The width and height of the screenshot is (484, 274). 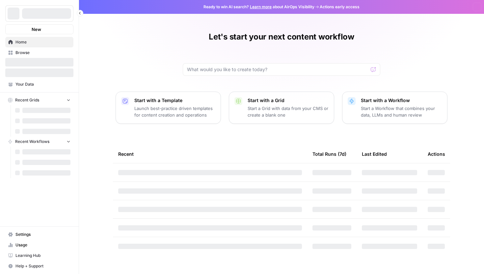 What do you see at coordinates (436, 154) in the screenshot?
I see `div: Actions` at bounding box center [436, 154].